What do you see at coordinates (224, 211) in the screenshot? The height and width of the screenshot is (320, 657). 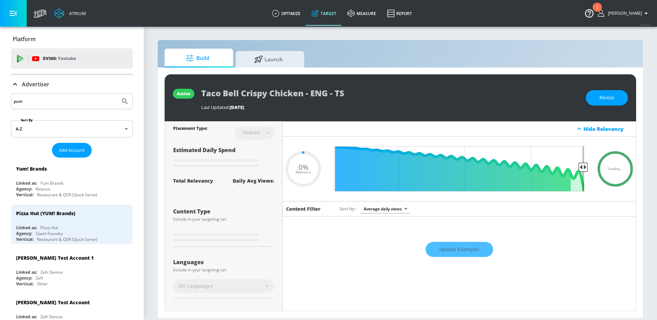 I see `div: Content Type` at bounding box center [224, 211].